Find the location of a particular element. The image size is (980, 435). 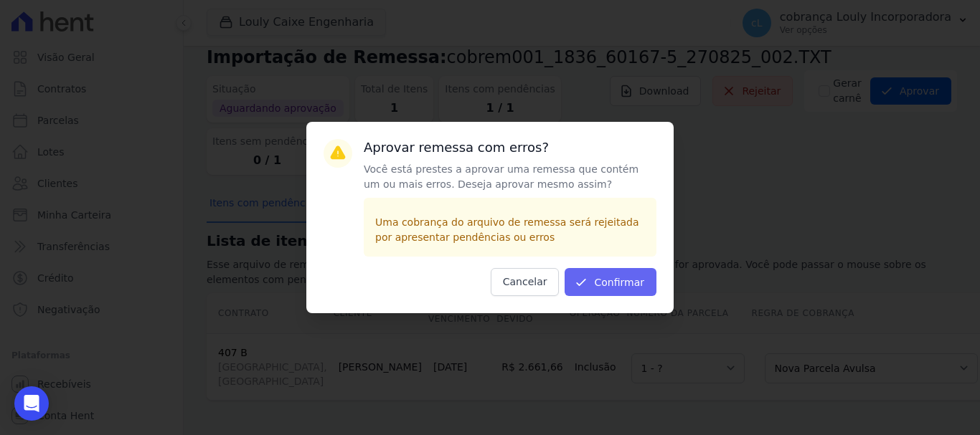

h3: Aprovar remessa com erros? is located at coordinates (510, 148).